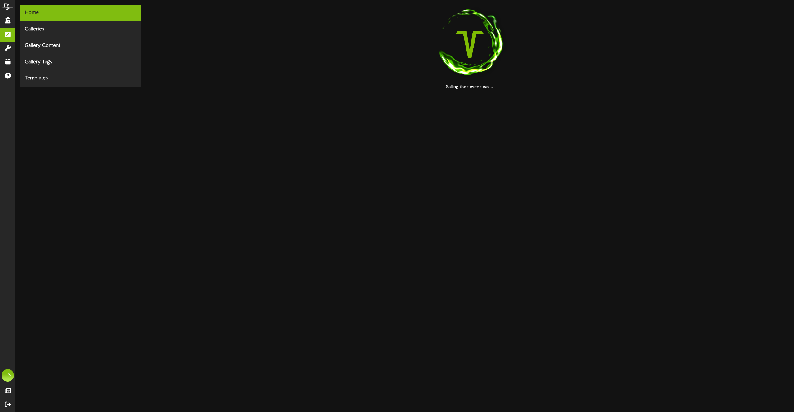 The width and height of the screenshot is (794, 412). Describe the element at coordinates (80, 29) in the screenshot. I see `div: Galleries` at that location.